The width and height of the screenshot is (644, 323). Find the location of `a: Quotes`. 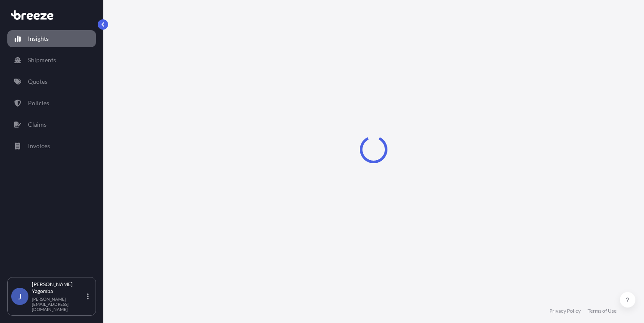

a: Quotes is located at coordinates (51, 82).